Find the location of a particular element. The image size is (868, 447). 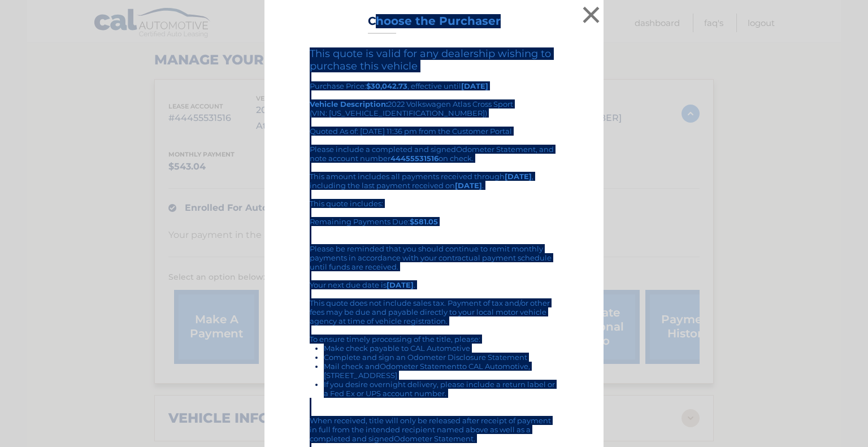

li: If you desire overnight delivery, please include a return label or a Fed Ex or UPS account number. is located at coordinates (441, 389).